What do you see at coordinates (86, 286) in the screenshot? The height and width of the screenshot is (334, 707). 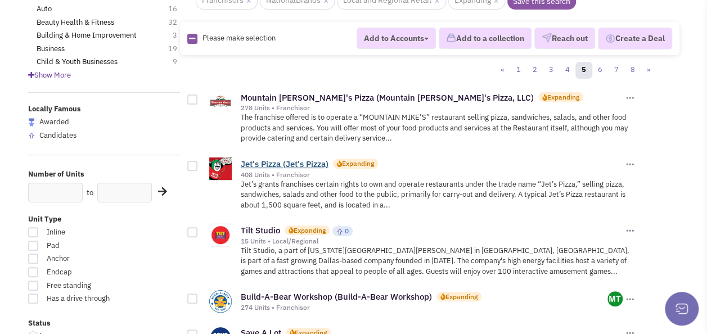 I see `span: Free standing` at bounding box center [86, 286].